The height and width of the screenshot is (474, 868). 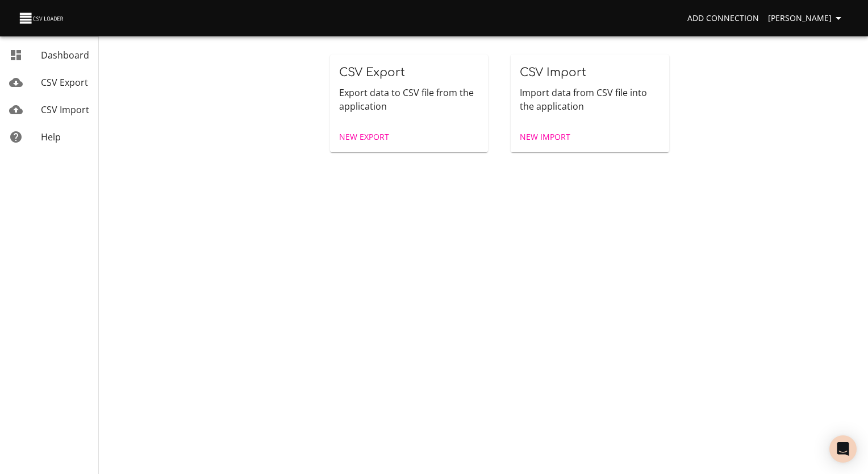 What do you see at coordinates (50, 137) in the screenshot?
I see `span: Help` at bounding box center [50, 137].